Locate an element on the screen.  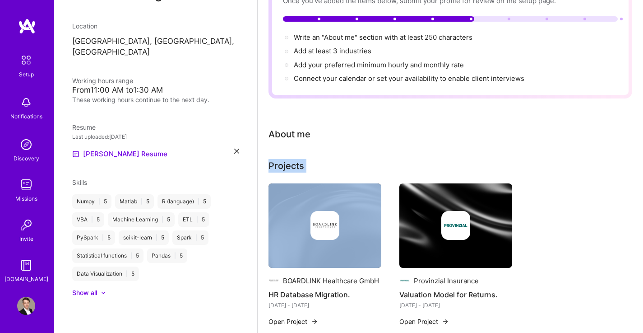
a: User Avatar is located at coordinates (26, 305).